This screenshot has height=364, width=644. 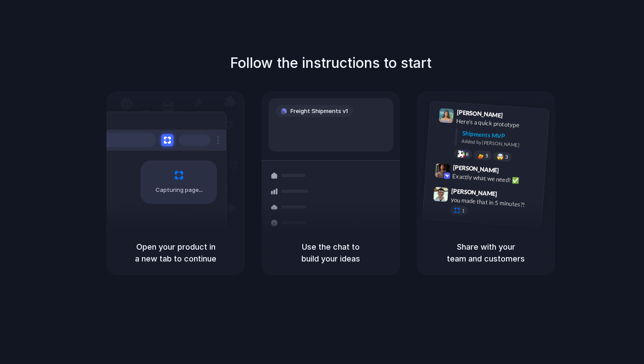 What do you see at coordinates (510, 172) in the screenshot?
I see `span: 9:42 AM` at bounding box center [510, 172].